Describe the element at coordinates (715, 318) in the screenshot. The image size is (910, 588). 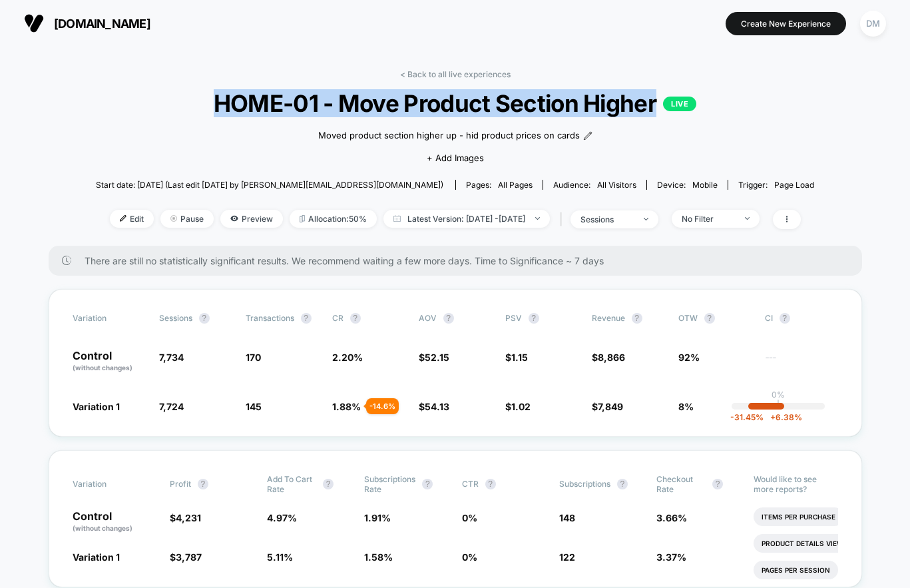
I see `span: OTW` at that location.